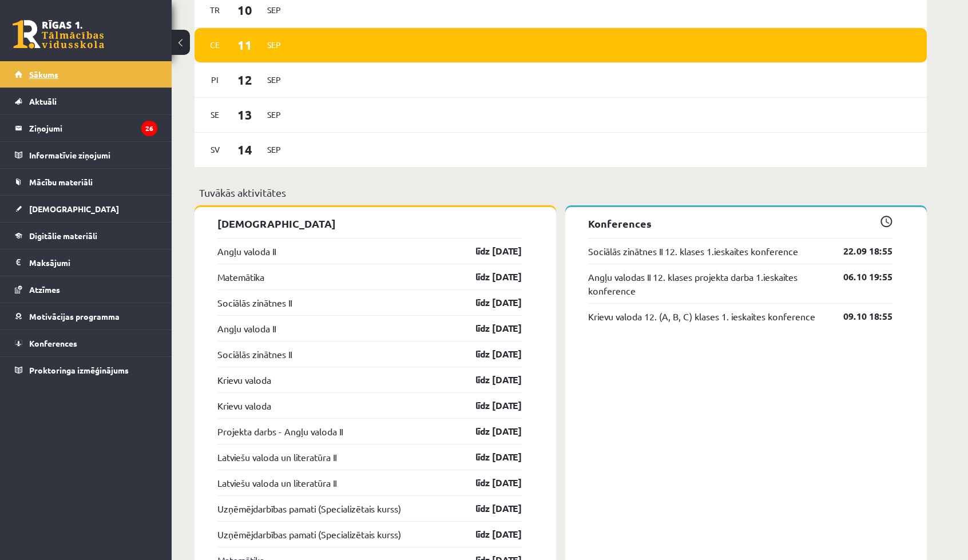  Describe the element at coordinates (86, 128) in the screenshot. I see `a: Ziņojumi26` at that location.